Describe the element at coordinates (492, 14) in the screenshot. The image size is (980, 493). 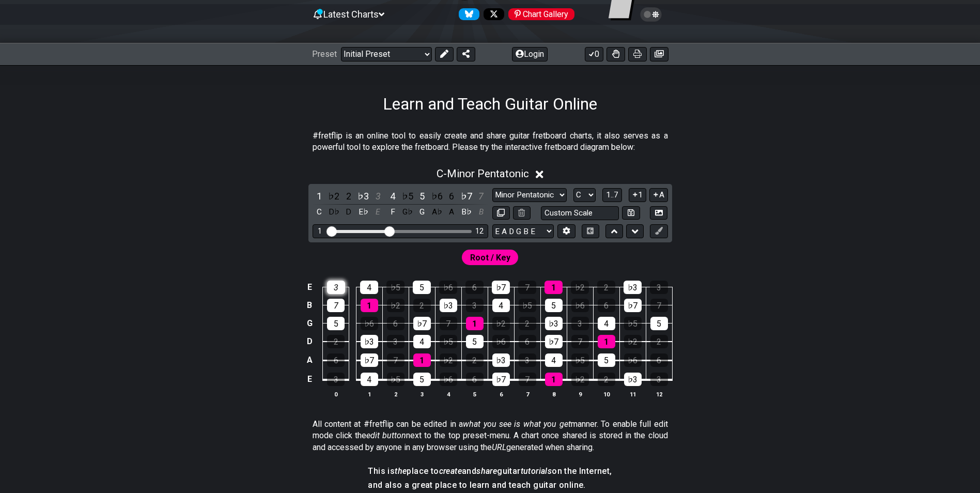
I see `a: Follow #fretflip at X` at that location.